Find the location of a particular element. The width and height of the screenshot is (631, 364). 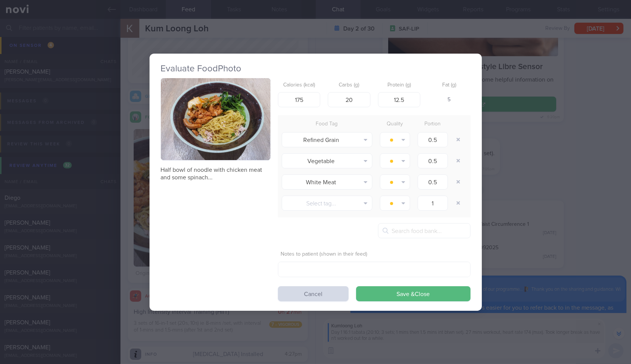

div: Quality is located at coordinates (395, 124).